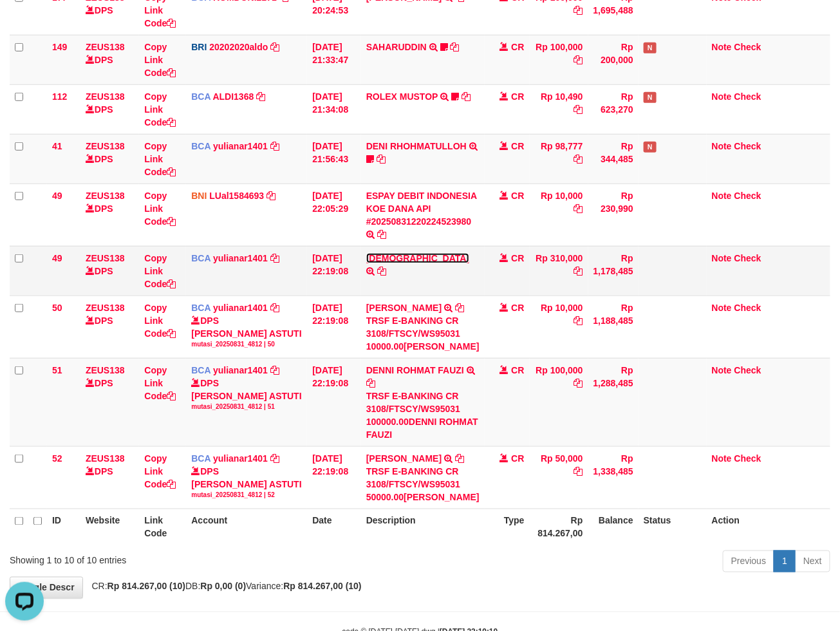 The width and height of the screenshot is (840, 631). Describe the element at coordinates (812, 562) in the screenshot. I see `a: Next` at that location.